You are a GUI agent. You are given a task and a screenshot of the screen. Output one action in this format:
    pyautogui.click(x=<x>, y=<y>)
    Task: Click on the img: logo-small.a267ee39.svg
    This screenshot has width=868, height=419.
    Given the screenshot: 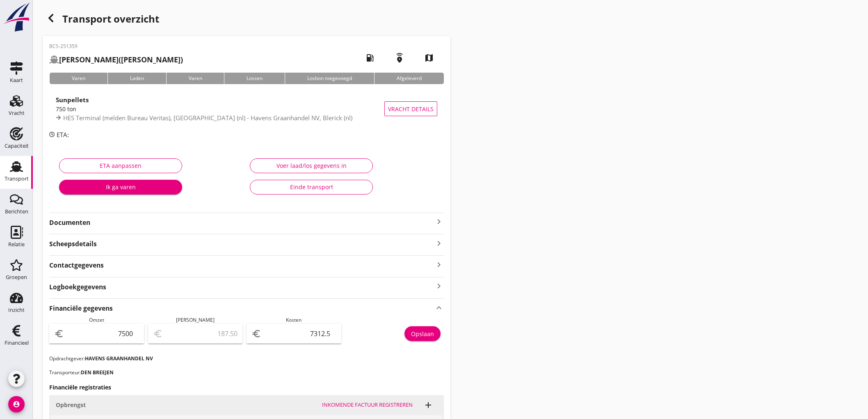 What is the action you would take?
    pyautogui.click(x=16, y=17)
    